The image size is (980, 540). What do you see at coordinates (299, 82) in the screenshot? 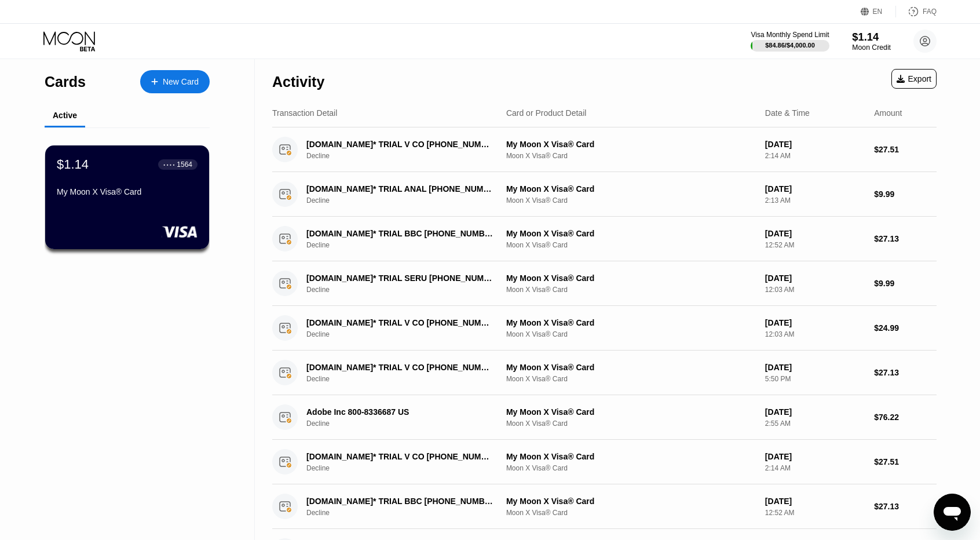
I see `div: Activity` at bounding box center [299, 82].